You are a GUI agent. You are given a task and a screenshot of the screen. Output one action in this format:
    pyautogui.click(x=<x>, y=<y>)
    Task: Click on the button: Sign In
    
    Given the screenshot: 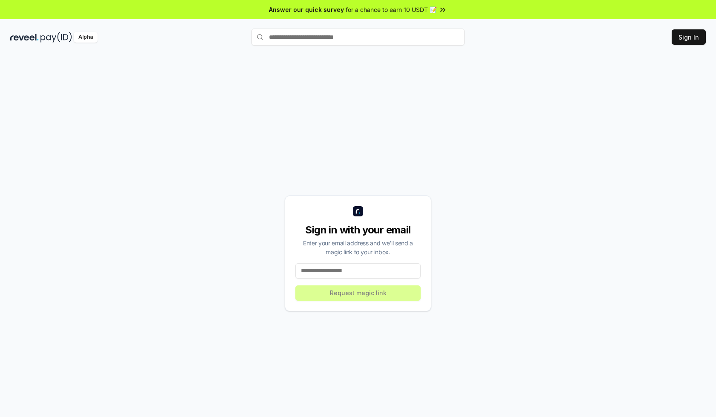 What is the action you would take?
    pyautogui.click(x=688, y=37)
    